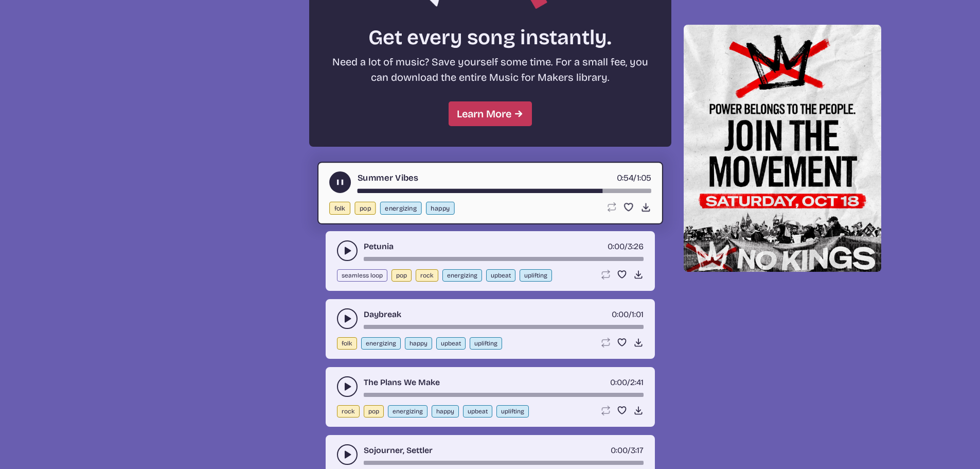  What do you see at coordinates (637, 382) in the screenshot?
I see `span: 2:41` at bounding box center [637, 382].